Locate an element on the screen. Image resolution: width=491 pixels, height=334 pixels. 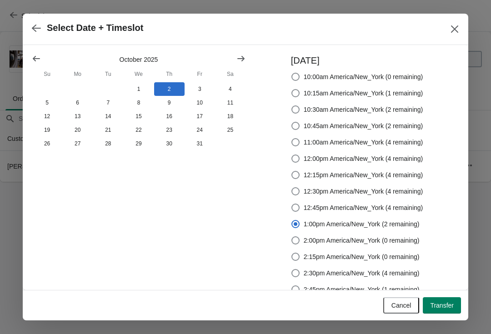
th: Saturday is located at coordinates (230, 74).